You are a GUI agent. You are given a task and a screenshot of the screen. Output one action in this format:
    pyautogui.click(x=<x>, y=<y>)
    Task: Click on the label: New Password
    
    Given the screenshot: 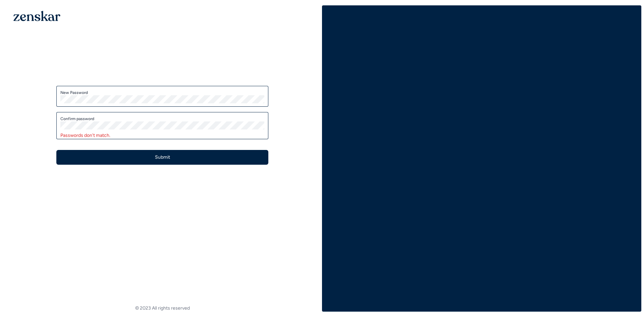 What is the action you would take?
    pyautogui.click(x=162, y=93)
    